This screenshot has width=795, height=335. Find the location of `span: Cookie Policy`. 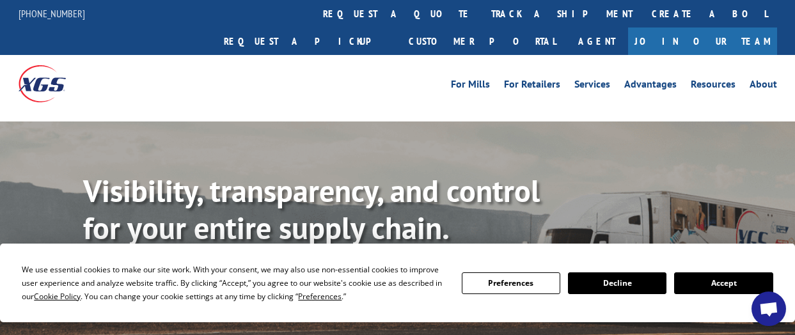

span: Cookie Policy is located at coordinates (57, 296).